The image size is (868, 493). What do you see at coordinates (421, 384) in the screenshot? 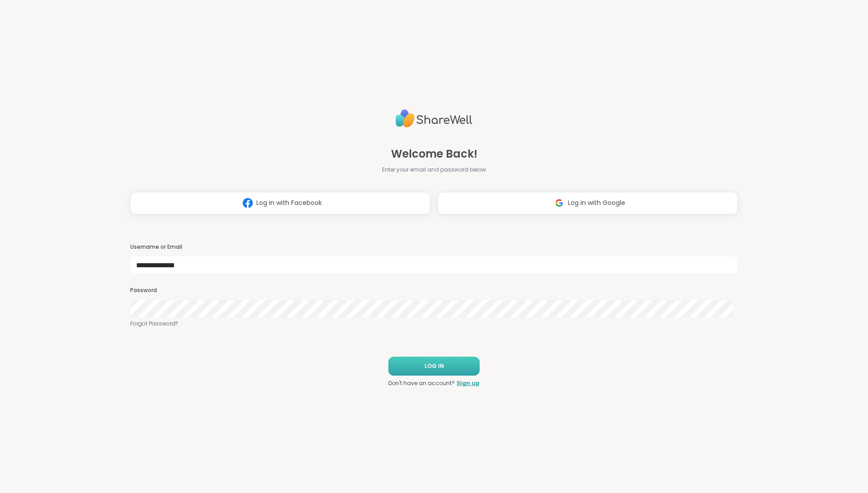
I see `span: Don't have an account?` at bounding box center [421, 384].